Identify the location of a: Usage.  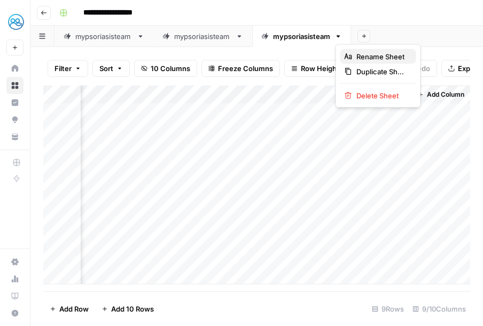
(15, 279).